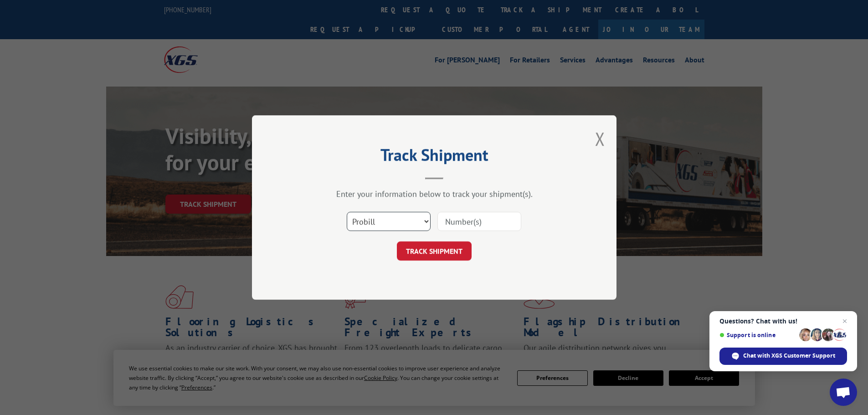 The image size is (868, 415). What do you see at coordinates (783, 356) in the screenshot?
I see `div: Chat with XGS Customer Support` at bounding box center [783, 356].